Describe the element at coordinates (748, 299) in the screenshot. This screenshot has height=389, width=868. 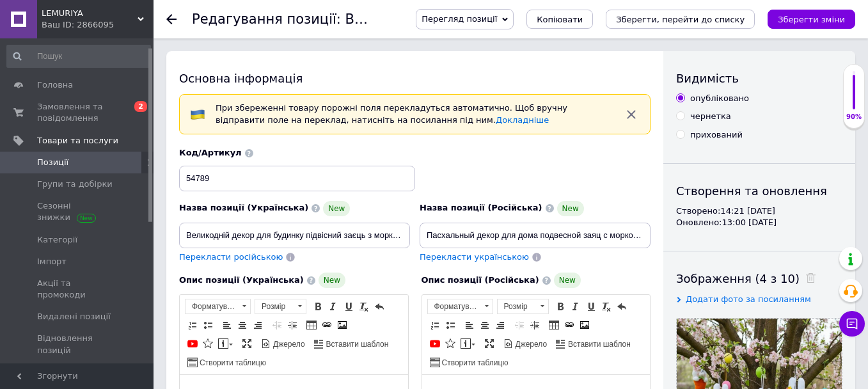
I see `span: Додати фото за посиланням` at that location.